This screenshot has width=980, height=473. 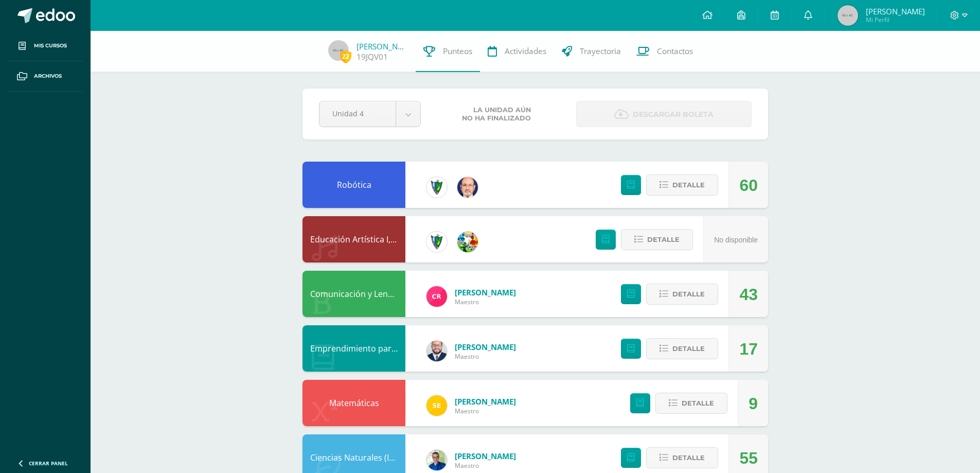 I want to click on a: Unidad 4, so click(x=370, y=114).